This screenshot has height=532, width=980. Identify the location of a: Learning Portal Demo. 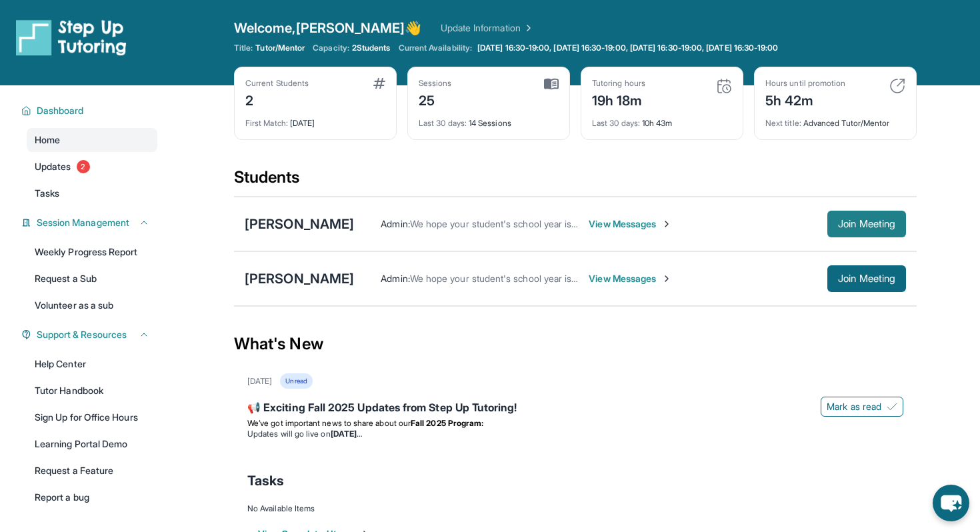
(92, 444).